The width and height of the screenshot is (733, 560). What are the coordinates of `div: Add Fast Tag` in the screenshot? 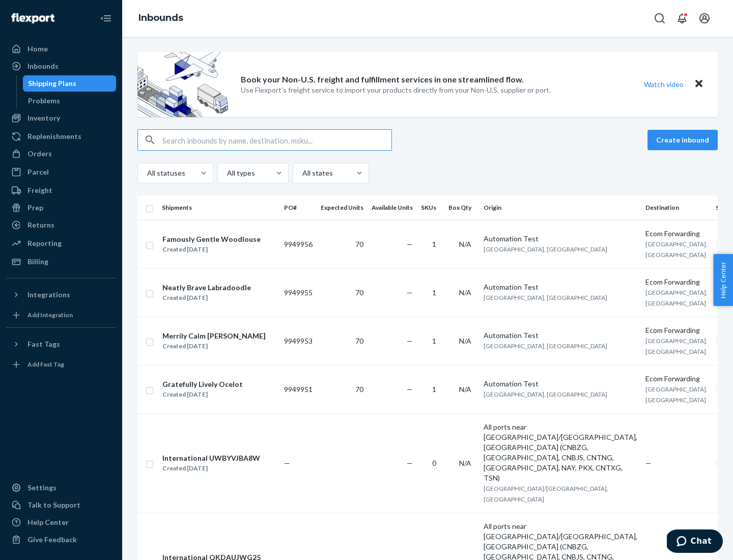 It's located at (46, 364).